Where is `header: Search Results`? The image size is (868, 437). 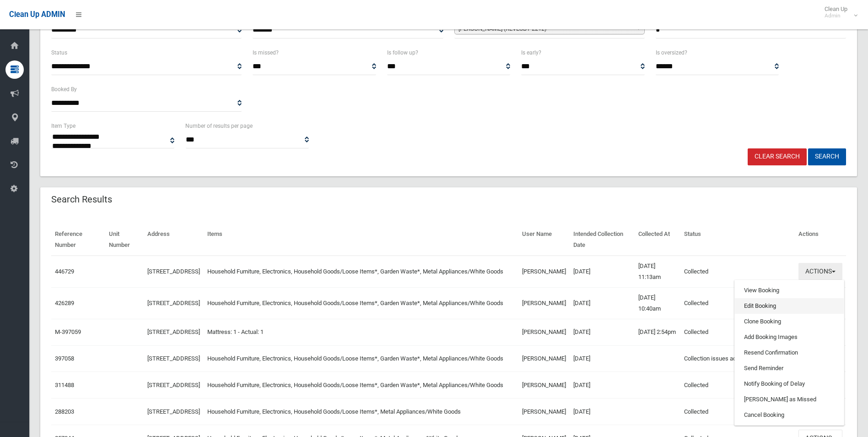 header: Search Results is located at coordinates (81, 200).